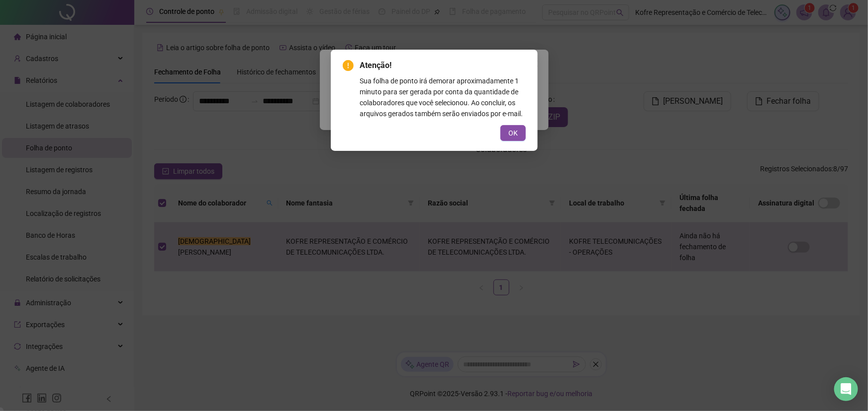 Image resolution: width=868 pixels, height=411 pixels. Describe the element at coordinates (846, 389) in the screenshot. I see `div: Open Intercom Messenger` at that location.